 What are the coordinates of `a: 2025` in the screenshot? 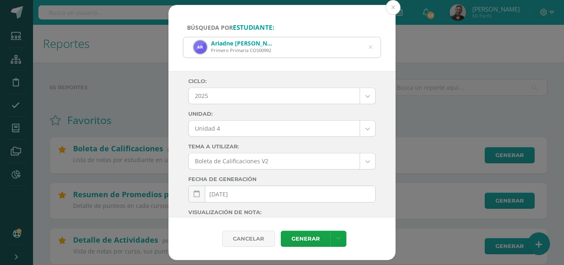 It's located at (282, 96).